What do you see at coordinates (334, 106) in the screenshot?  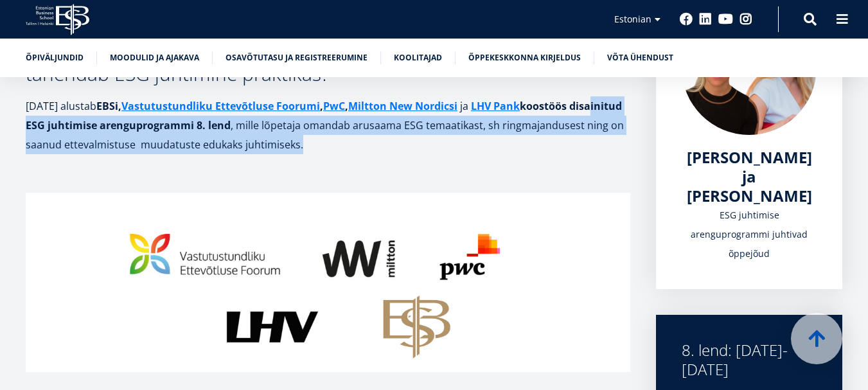 I see `a: PwC` at bounding box center [334, 106].